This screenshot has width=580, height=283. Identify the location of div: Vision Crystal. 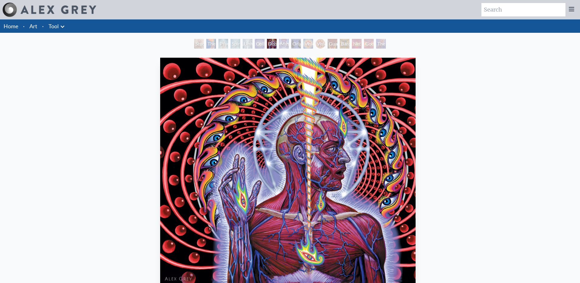
(308, 44).